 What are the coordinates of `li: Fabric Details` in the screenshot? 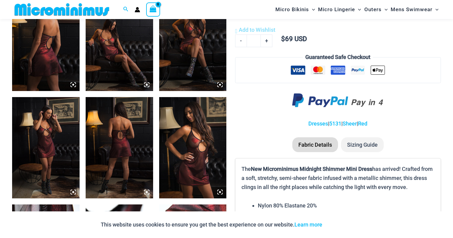 It's located at (315, 145).